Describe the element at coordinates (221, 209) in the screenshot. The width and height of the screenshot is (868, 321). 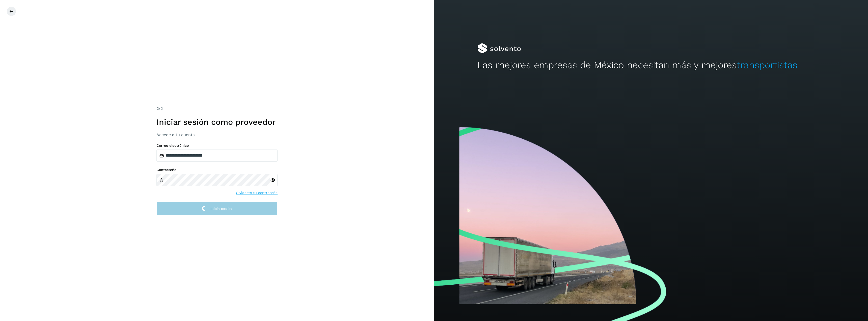
I see `span: Inicia sesión` at that location.